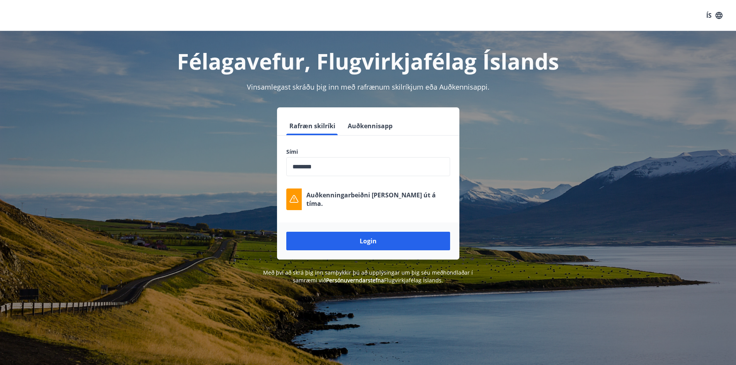  I want to click on button: Auðkennisapp, so click(370, 126).